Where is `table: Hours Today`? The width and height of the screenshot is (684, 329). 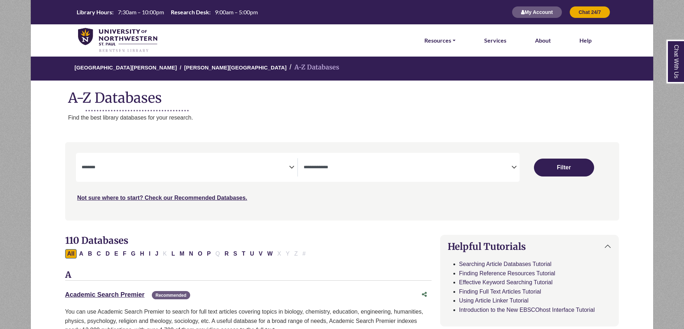
table: Hours Today is located at coordinates (167, 11).